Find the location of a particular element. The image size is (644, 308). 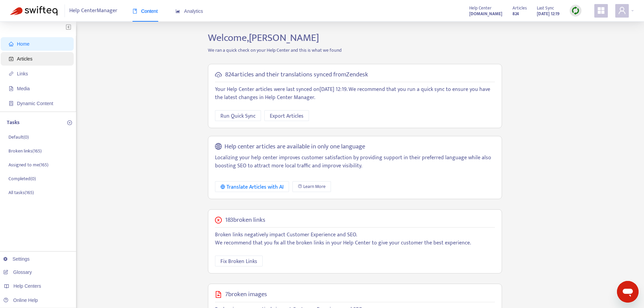

p: Completed ( 0 ) is located at coordinates (22, 179).